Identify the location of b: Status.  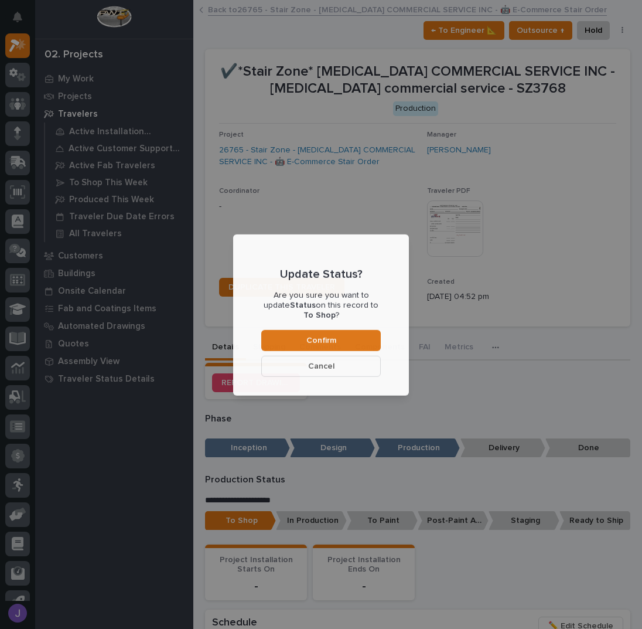
(303, 305).